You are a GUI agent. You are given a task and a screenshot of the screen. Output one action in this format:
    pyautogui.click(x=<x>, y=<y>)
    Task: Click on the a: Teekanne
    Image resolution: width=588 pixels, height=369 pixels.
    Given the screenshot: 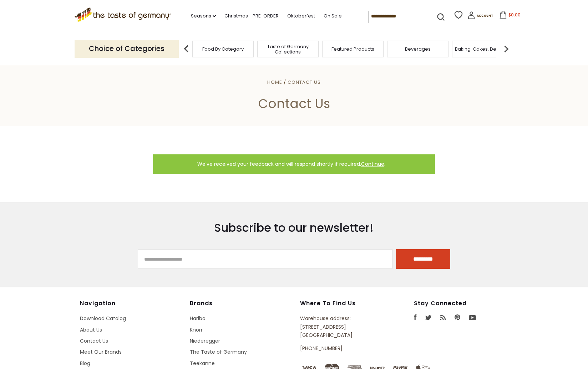 What is the action you would take?
    pyautogui.click(x=202, y=363)
    